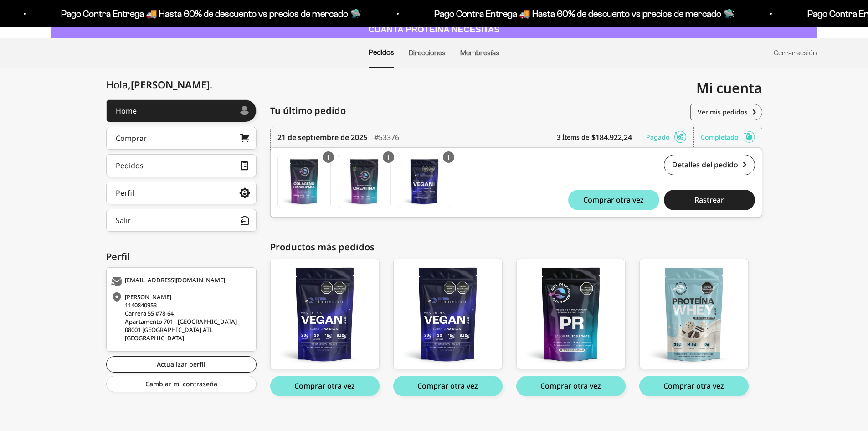  I want to click on a: Detalles del pedido, so click(709, 165).